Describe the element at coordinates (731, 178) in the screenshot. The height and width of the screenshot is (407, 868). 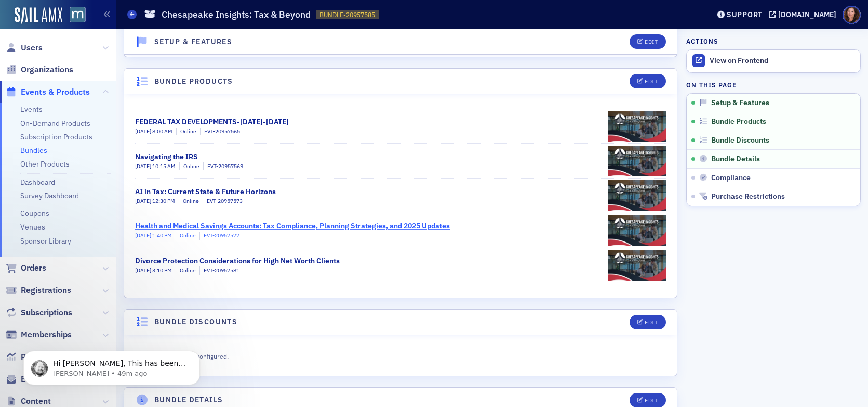
I see `span: Compliance` at that location.